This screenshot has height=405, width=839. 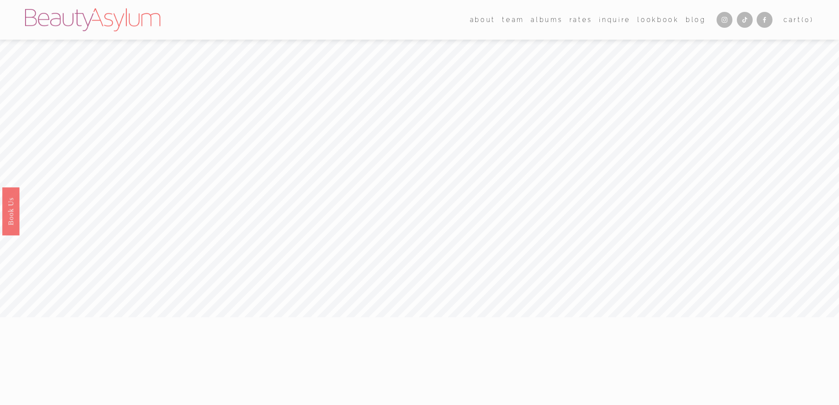 What do you see at coordinates (11, 210) in the screenshot?
I see `a: Book Us` at bounding box center [11, 210].